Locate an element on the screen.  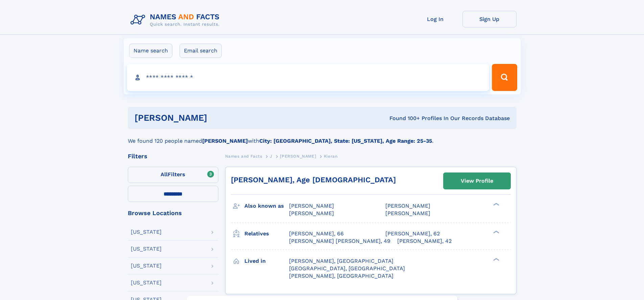
h3: Lived in is located at coordinates (267, 261).